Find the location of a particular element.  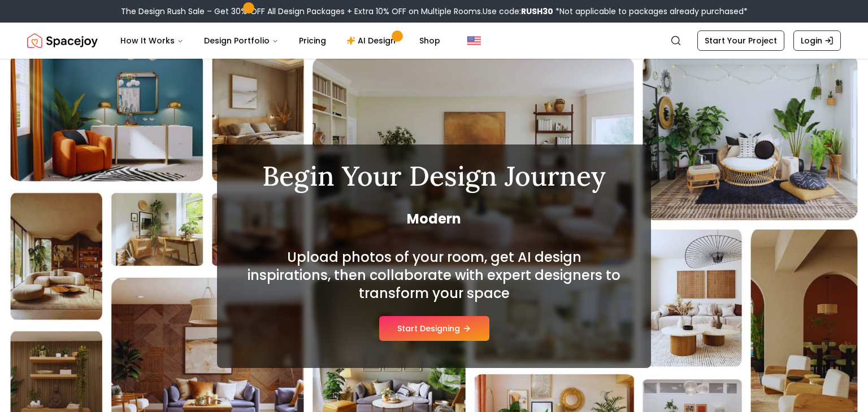

a: Pricing is located at coordinates (313, 41).